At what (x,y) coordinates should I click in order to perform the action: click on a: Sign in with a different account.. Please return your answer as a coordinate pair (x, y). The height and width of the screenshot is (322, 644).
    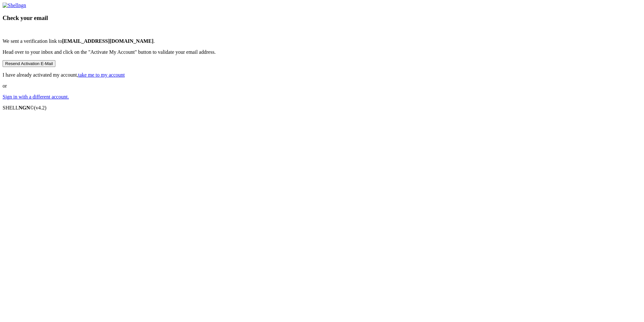
    Looking at the image, I should click on (35, 97).